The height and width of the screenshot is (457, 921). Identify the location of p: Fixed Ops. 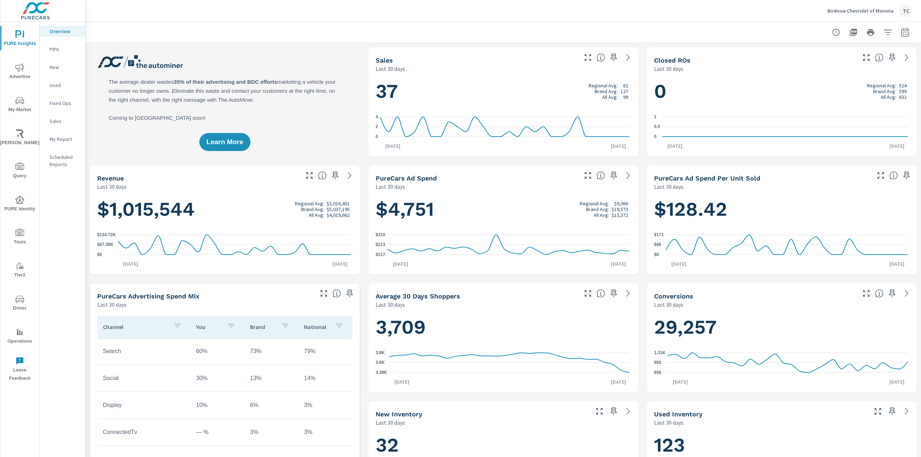
(64, 103).